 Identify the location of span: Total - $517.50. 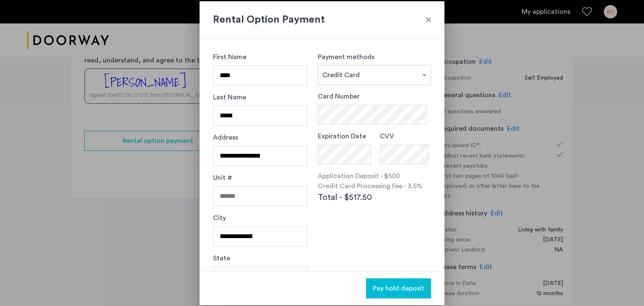
(345, 197).